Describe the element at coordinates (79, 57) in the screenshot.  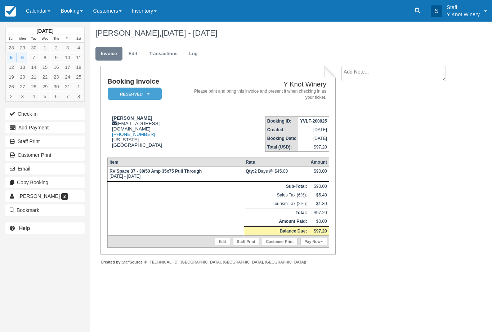
I see `a: 11` at that location.